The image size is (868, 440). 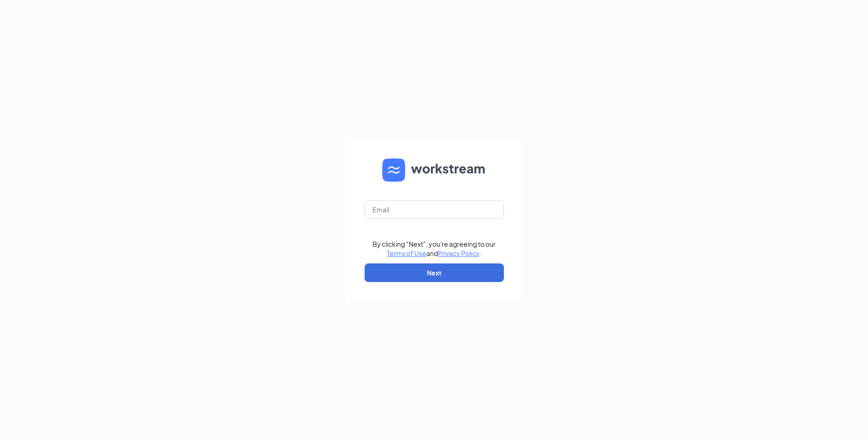 I want to click on div: By clicking "Next", you're agreeing to our and ., so click(x=434, y=248).